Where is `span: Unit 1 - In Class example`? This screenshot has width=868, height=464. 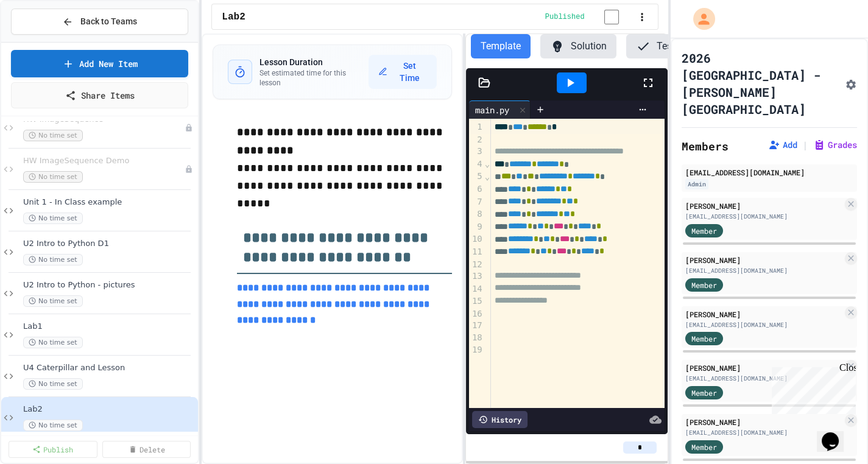
span: Unit 1 - In Class example is located at coordinates (109, 202).